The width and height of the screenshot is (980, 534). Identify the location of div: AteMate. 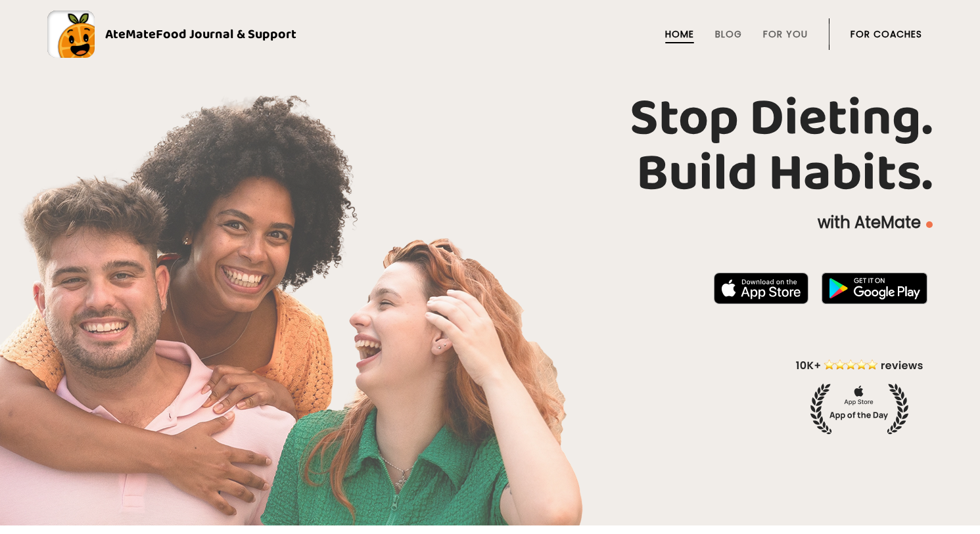
(196, 34).